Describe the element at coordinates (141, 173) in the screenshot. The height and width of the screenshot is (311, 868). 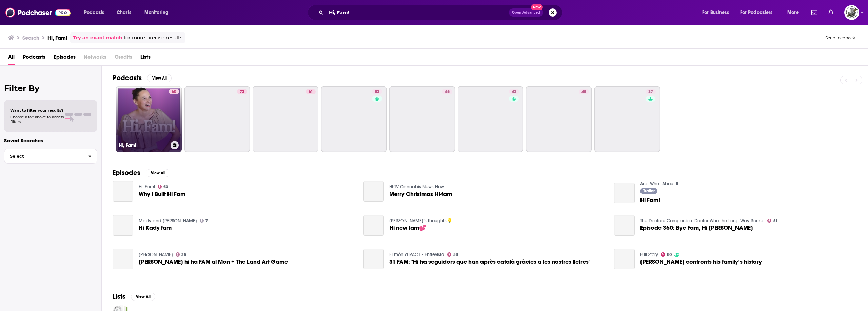
I see `a: EpisodesView All` at that location.